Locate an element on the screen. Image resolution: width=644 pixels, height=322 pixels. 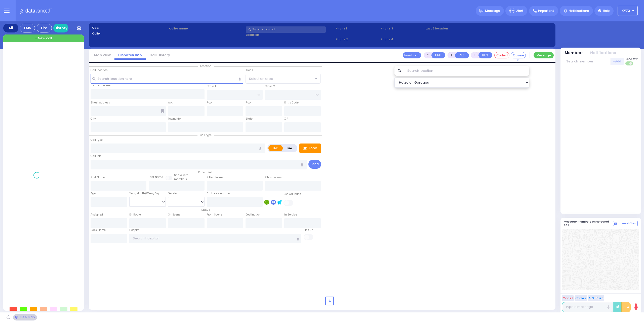
span: Send text is located at coordinates (632, 59).